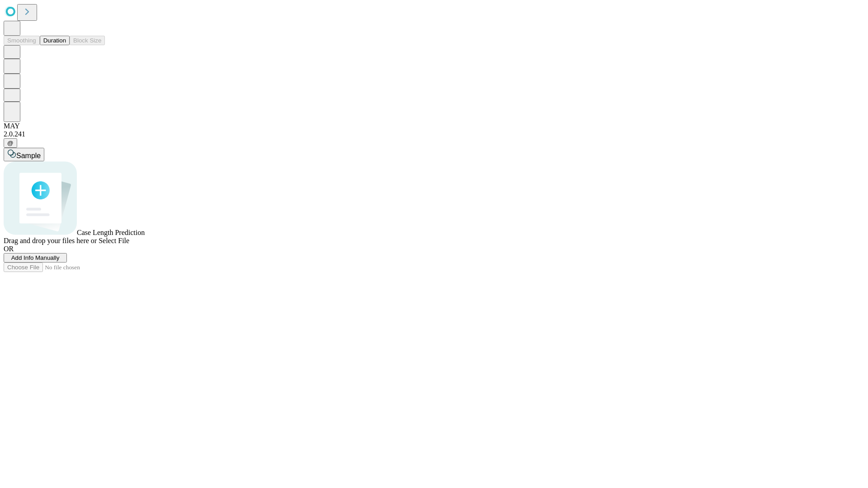 The image size is (868, 488). I want to click on div: 2.0.241, so click(434, 134).